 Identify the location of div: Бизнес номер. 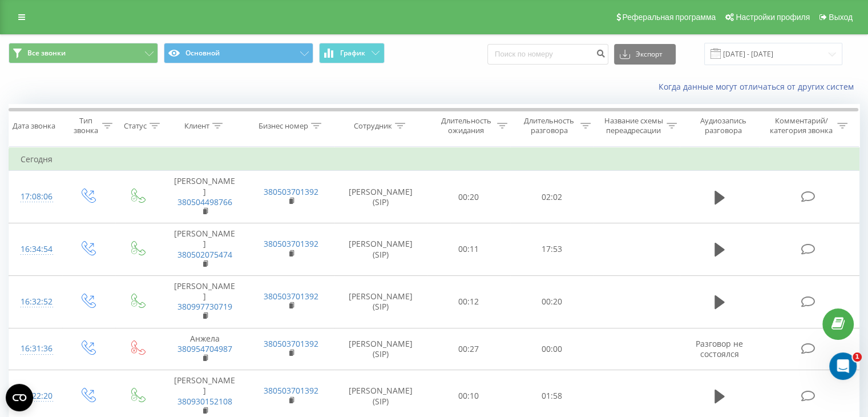
(283, 125).